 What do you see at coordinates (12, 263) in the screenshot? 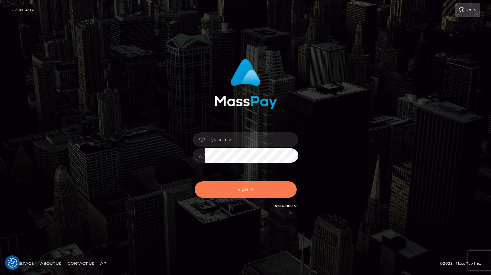
I see `button: Consent Preferences` at bounding box center [12, 263].